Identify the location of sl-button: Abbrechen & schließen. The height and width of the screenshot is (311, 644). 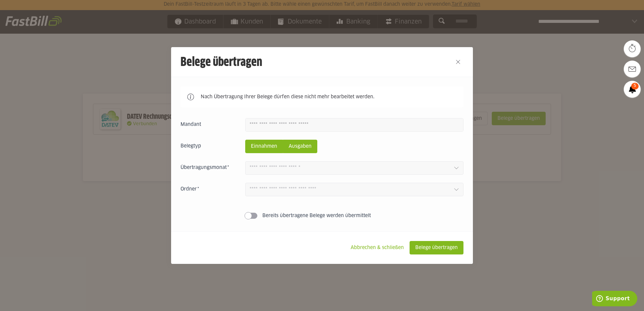
(378, 248).